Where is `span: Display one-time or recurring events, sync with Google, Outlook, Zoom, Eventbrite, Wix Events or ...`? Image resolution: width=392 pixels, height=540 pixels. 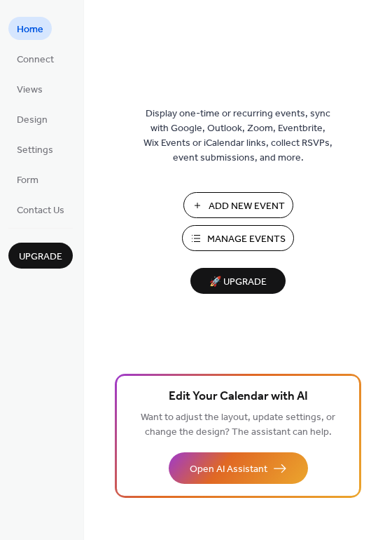
span: Display one-time or recurring events, sync with Google, Outlook, Zoom, Eventbrite, Wix Events or ... is located at coordinates (239, 136).